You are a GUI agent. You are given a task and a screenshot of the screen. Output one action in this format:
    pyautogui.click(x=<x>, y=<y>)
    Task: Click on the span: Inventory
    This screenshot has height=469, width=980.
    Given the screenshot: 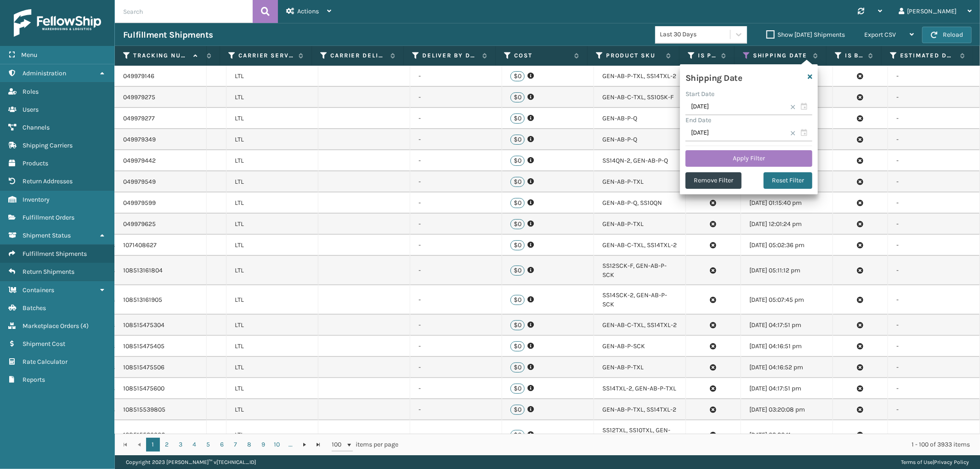 What is the action you would take?
    pyautogui.click(x=36, y=199)
    